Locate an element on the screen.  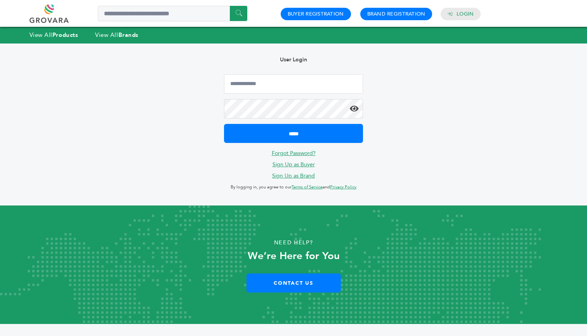
a: Contact Us is located at coordinates (294, 283).